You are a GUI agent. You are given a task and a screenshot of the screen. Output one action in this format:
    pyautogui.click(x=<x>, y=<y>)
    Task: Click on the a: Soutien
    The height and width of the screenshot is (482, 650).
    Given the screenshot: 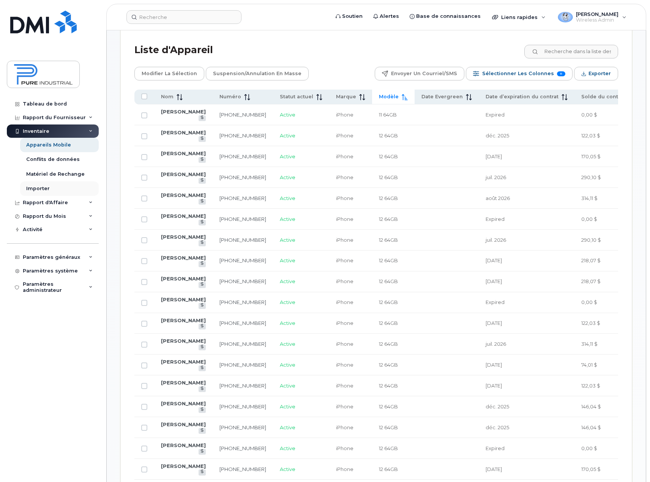 What is the action you would take?
    pyautogui.click(x=349, y=16)
    